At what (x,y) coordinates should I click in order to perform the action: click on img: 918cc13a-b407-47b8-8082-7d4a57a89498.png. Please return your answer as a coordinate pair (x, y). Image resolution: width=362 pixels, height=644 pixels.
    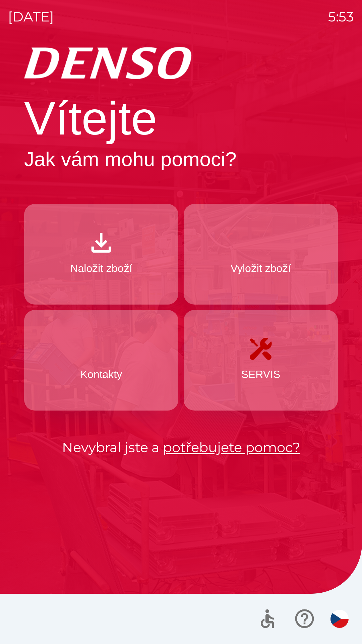
    Looking at the image, I should click on (101, 243).